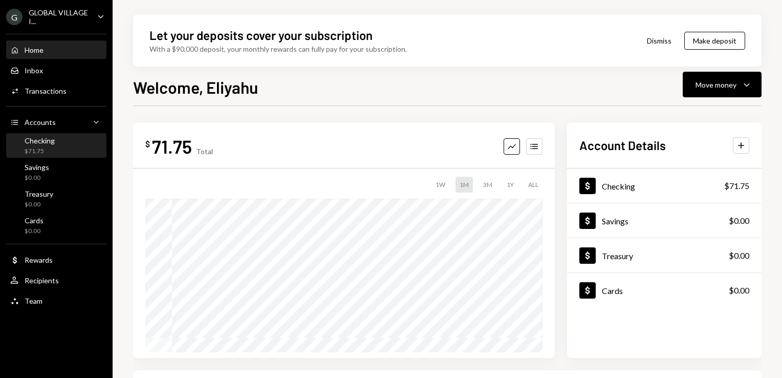 This screenshot has height=378, width=782. What do you see at coordinates (40, 122) in the screenshot?
I see `div: Accounts` at bounding box center [40, 122].